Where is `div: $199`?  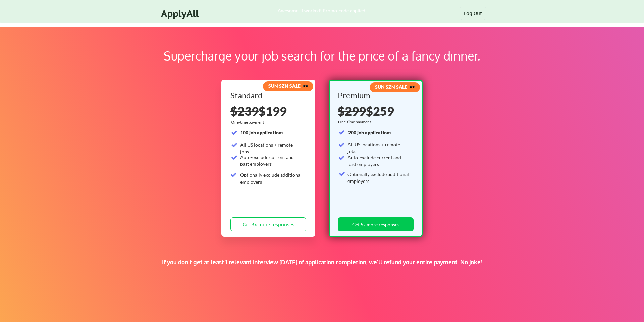
div: $199 is located at coordinates (268, 111).